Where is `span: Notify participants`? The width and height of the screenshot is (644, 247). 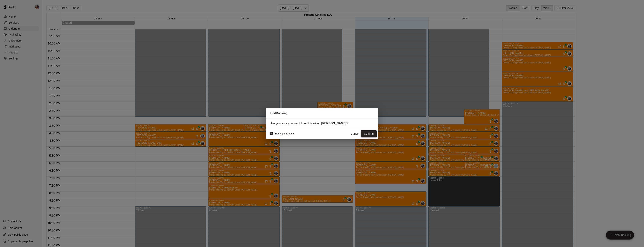
span: Notify participants is located at coordinates (285, 134).